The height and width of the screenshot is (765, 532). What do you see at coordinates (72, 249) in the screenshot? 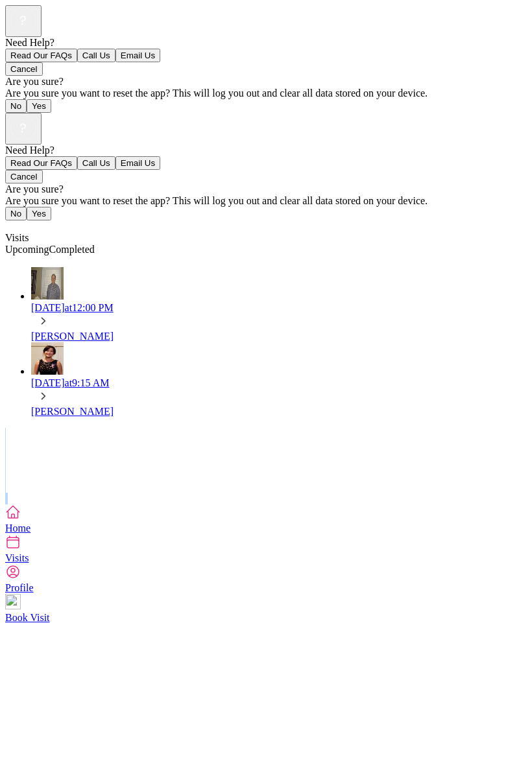
I see `a: Completed` at bounding box center [72, 249].